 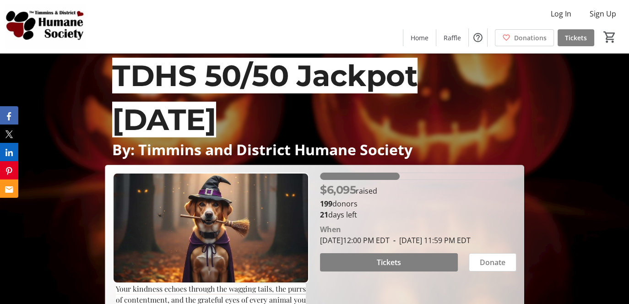 What do you see at coordinates (349, 190) in the screenshot?
I see `p: raised` at bounding box center [349, 190].